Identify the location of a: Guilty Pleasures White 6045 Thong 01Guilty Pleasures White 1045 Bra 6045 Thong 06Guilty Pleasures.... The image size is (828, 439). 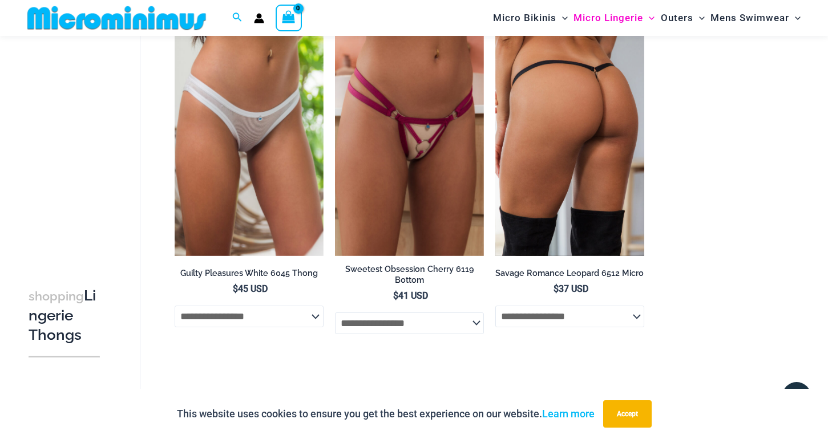
(249, 144).